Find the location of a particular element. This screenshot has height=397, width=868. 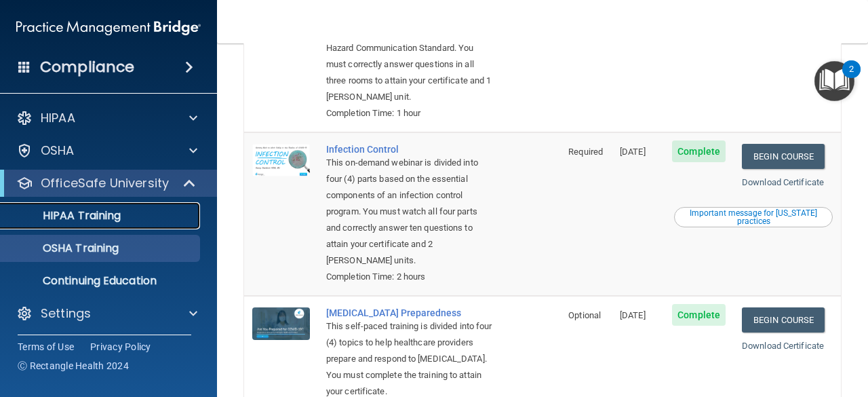

span: Ⓒ Rectangle Health 2024 is located at coordinates (73, 366).